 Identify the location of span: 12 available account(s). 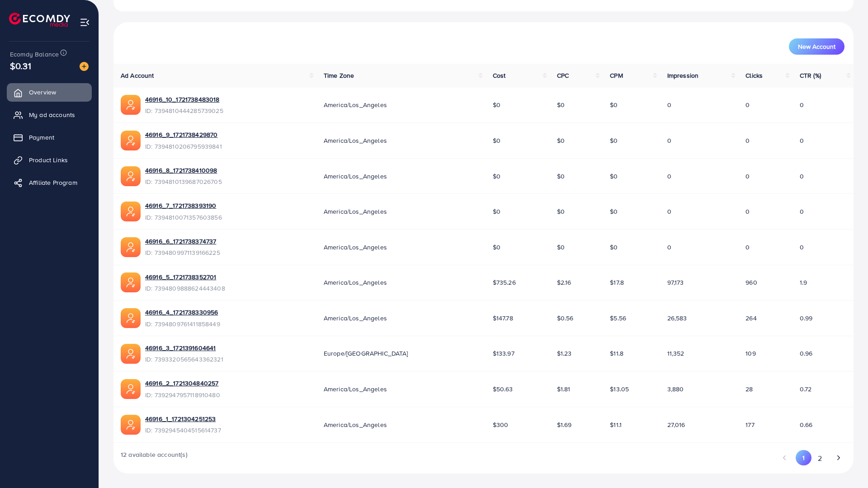
(154, 458).